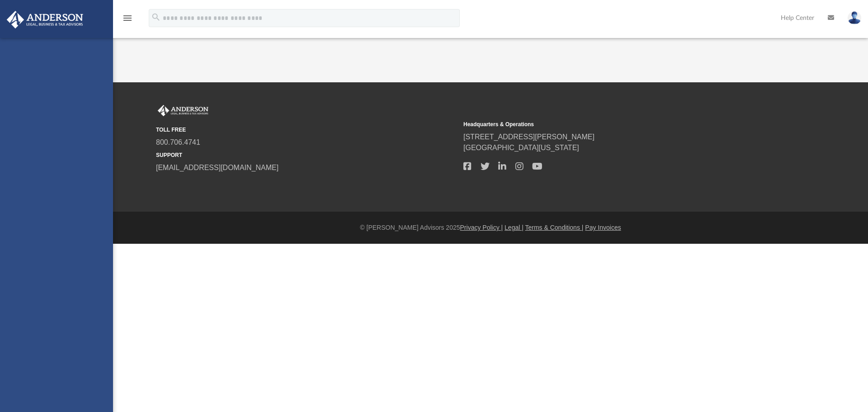 This screenshot has height=412, width=868. Describe the element at coordinates (554, 228) in the screenshot. I see `a: Terms & Conditions |` at that location.